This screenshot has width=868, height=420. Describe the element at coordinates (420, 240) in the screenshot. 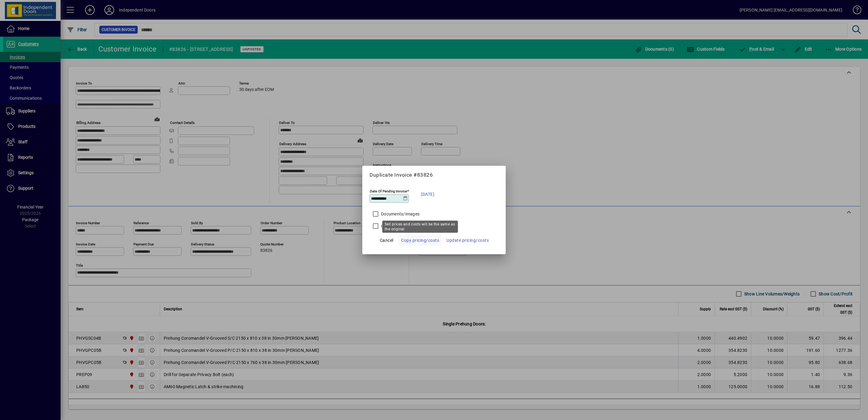

I see `span: Copy pricing/costs` at that location.